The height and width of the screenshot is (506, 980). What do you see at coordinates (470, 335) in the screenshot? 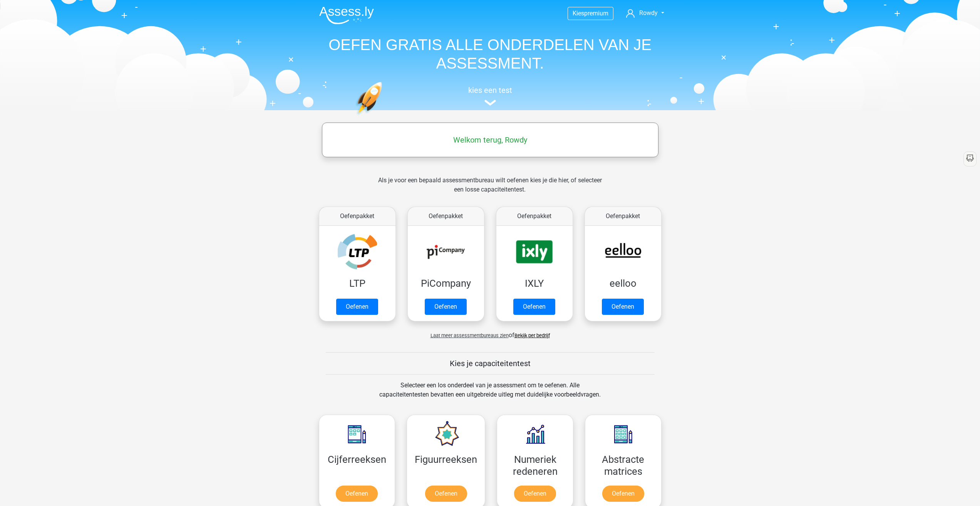
I see `span: Laat meer assessmentbureaus zien` at bounding box center [470, 335].